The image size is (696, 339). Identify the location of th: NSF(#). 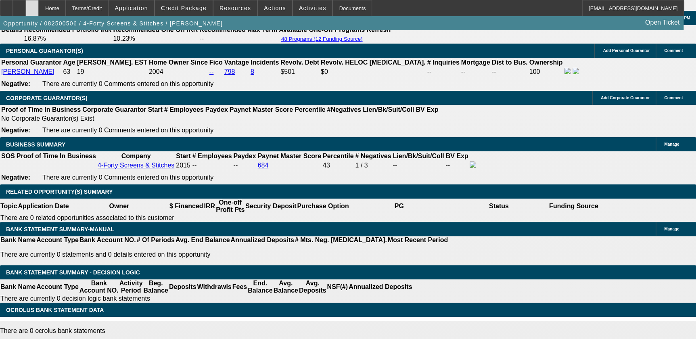
(337, 287).